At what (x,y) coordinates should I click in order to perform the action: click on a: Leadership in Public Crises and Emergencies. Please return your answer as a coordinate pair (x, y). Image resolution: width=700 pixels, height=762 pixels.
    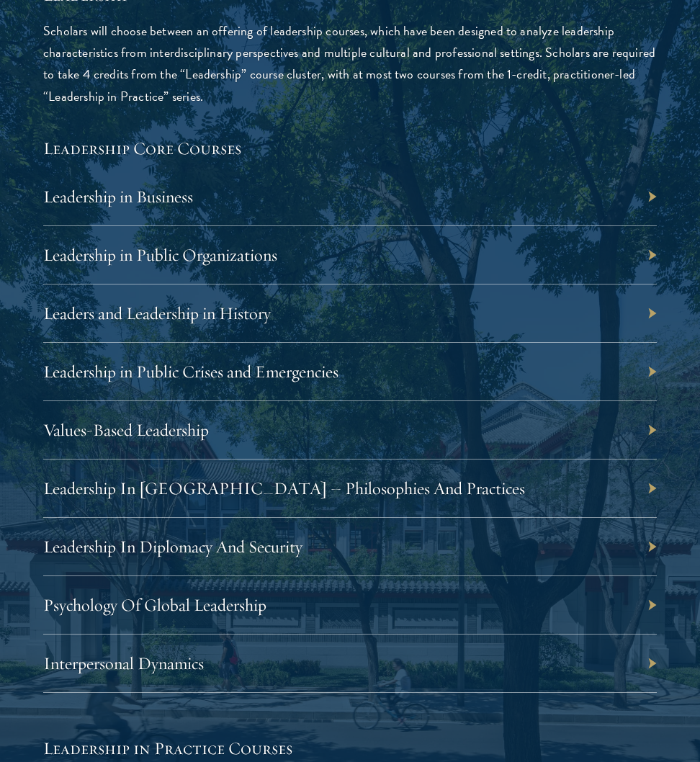
    Looking at the image, I should click on (191, 372).